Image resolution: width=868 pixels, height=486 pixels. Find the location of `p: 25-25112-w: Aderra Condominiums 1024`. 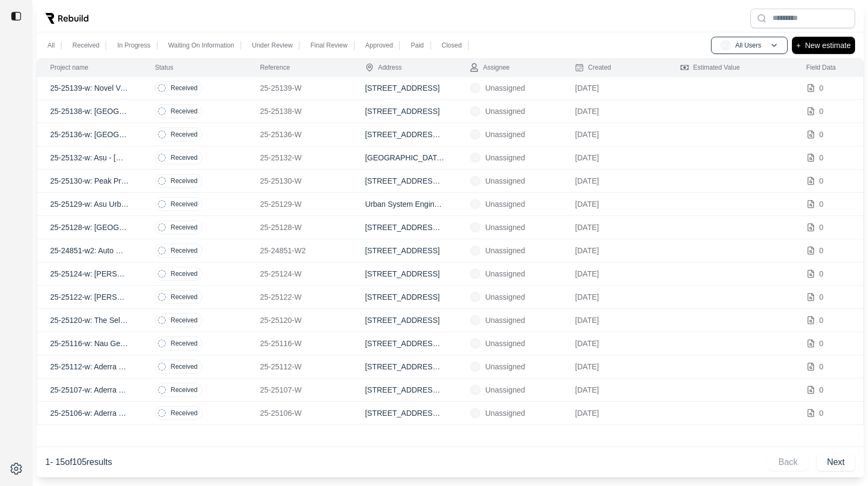

p: 25-25112-w: Aderra Condominiums 1024 is located at coordinates (89, 366).